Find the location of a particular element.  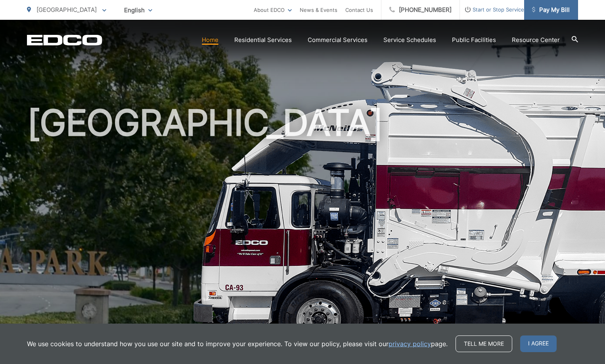

span: English is located at coordinates (138, 10).